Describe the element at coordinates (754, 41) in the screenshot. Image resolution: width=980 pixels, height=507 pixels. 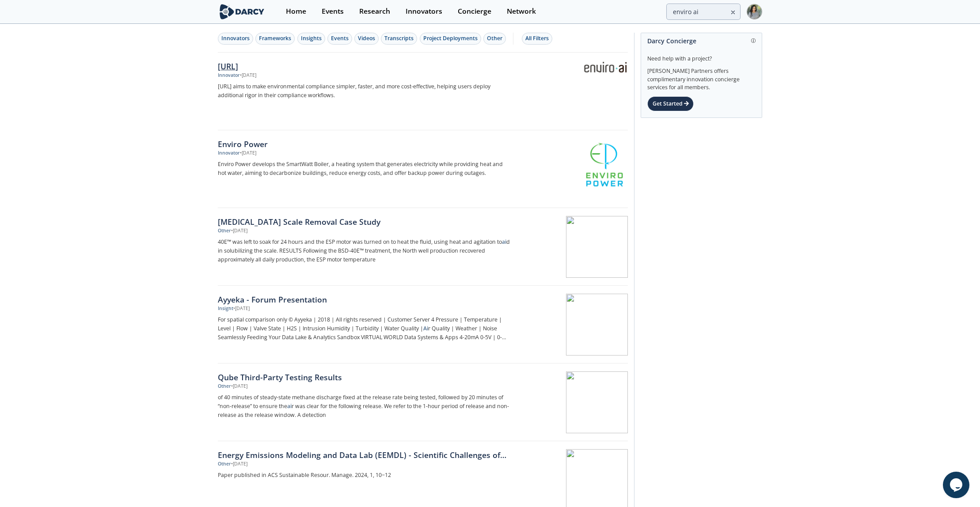
I see `img: information.svg` at that location.